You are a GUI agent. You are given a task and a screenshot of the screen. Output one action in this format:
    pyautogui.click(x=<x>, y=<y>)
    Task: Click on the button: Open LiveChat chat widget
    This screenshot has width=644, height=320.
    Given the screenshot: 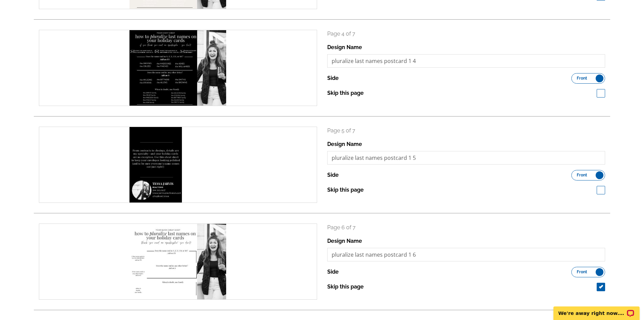 What is the action you would take?
    pyautogui.click(x=82, y=14)
    